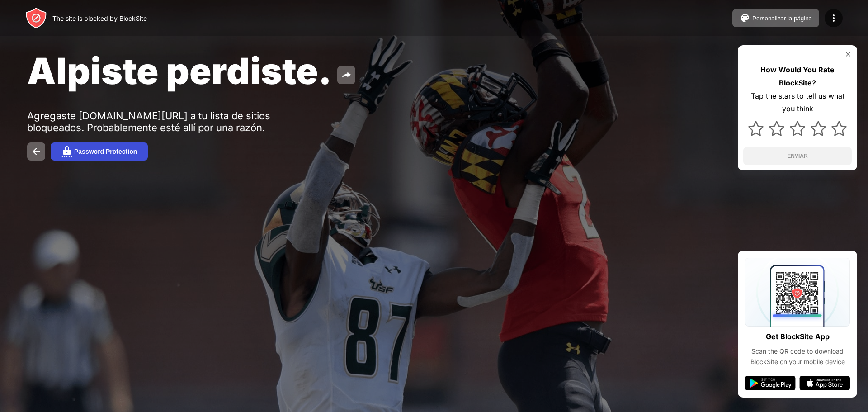 Image resolution: width=868 pixels, height=412 pixels. I want to click on div: Scan the QR code to download BlockSite on your mobile device, so click(798, 357).